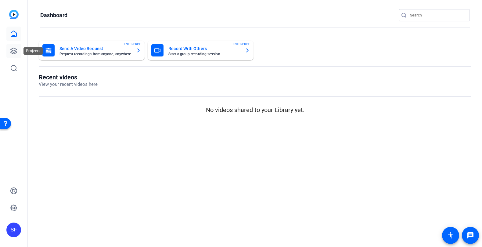  I want to click on mat-icon: message, so click(471, 235).